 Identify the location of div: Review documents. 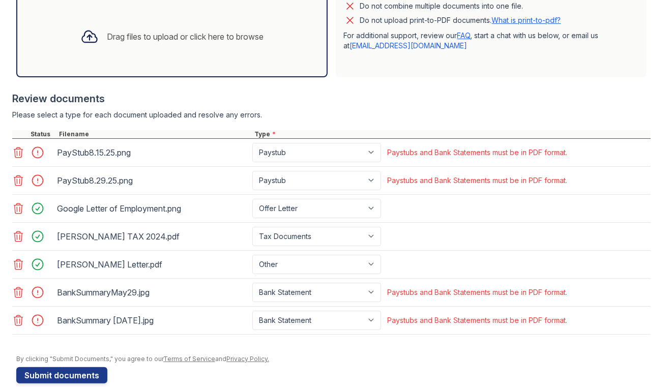
(331, 99).